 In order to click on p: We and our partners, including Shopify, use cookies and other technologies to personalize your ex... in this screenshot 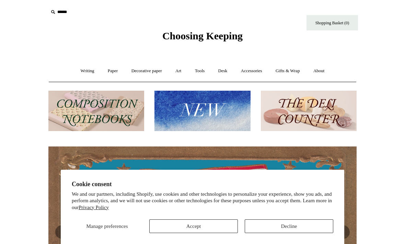, I will do `click(202, 201)`.